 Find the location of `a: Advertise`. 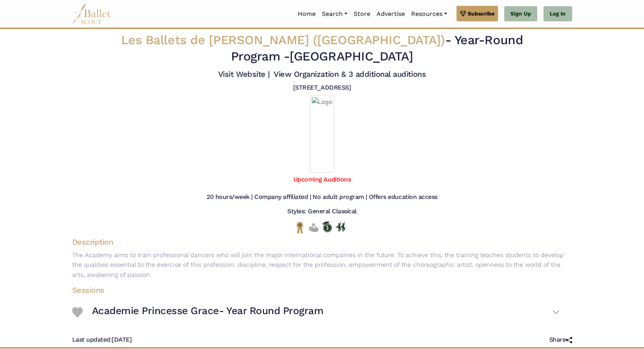

a: Advertise is located at coordinates (390, 14).